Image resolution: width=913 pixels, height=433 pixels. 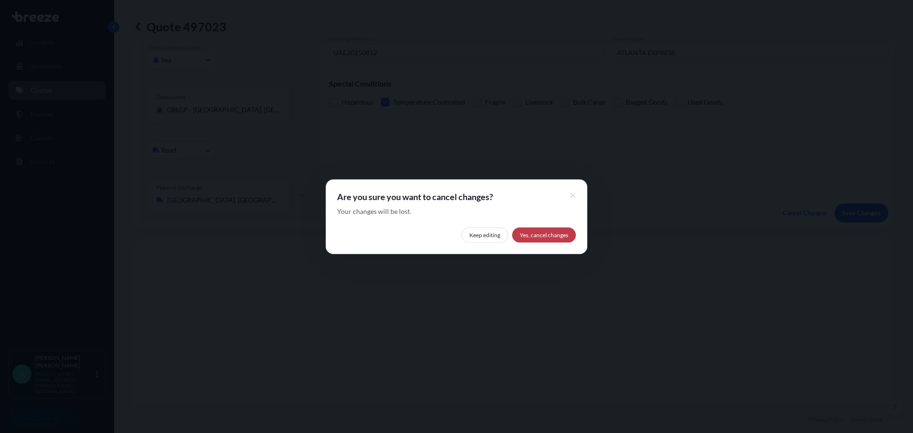 What do you see at coordinates (544, 235) in the screenshot?
I see `span: Yes, cancel changes` at bounding box center [544, 235].